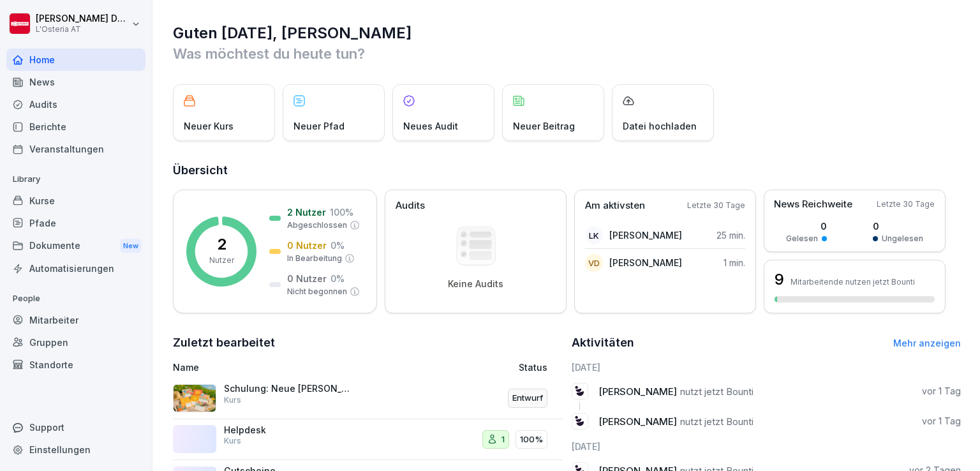  I want to click on p: Was möchtest du heute tun?, so click(567, 54).